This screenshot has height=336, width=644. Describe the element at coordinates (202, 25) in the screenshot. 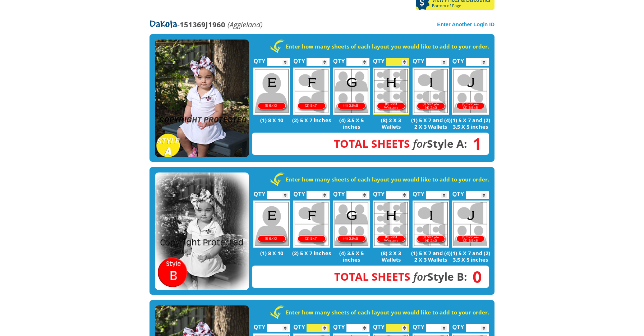

I see `strong: 151369J1960` at that location.